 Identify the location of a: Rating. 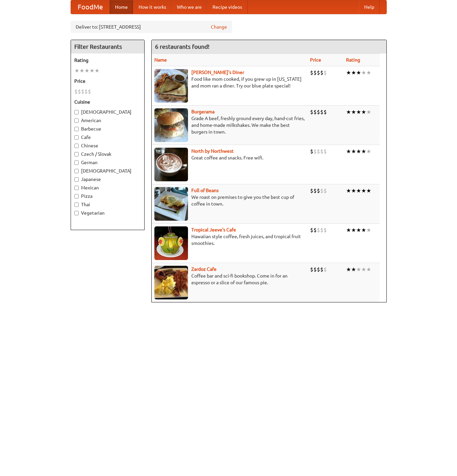
(353, 60).